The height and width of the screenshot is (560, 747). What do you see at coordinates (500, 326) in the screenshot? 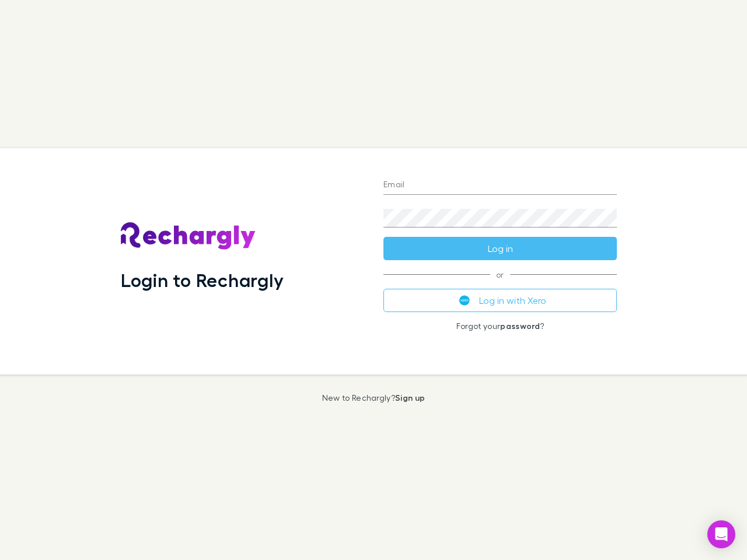
I see `p: Forgot your ?` at bounding box center [500, 326].